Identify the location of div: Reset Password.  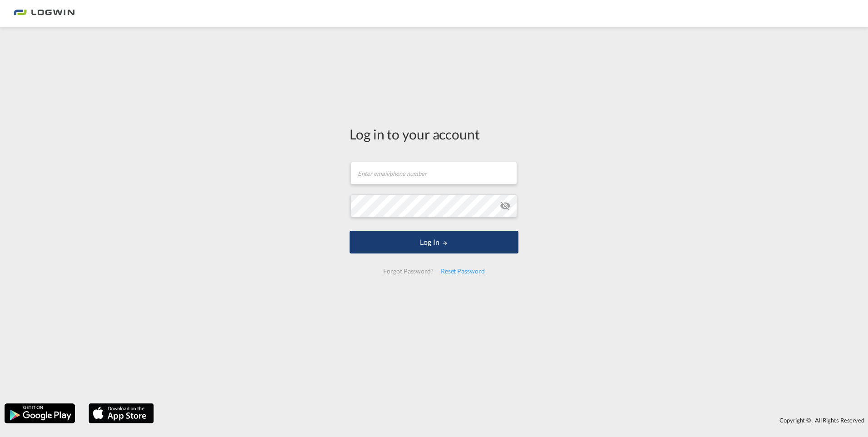
(463, 271).